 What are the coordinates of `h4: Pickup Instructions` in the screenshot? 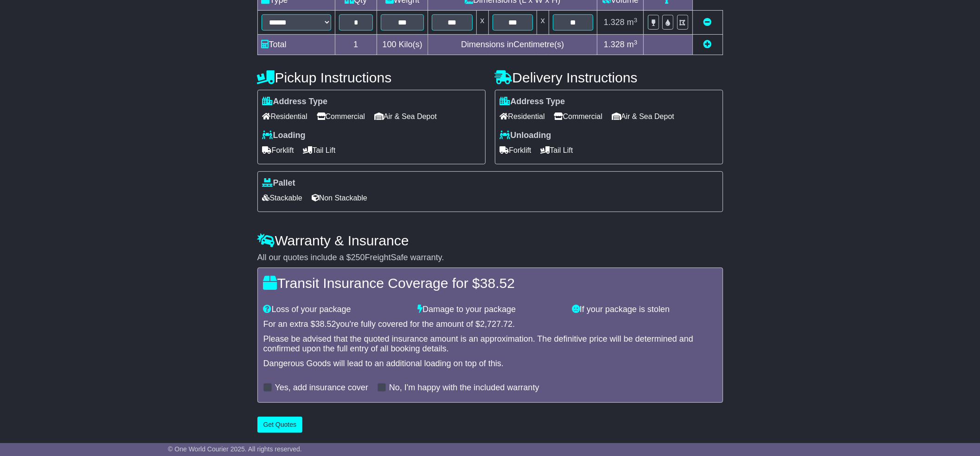 It's located at (371, 77).